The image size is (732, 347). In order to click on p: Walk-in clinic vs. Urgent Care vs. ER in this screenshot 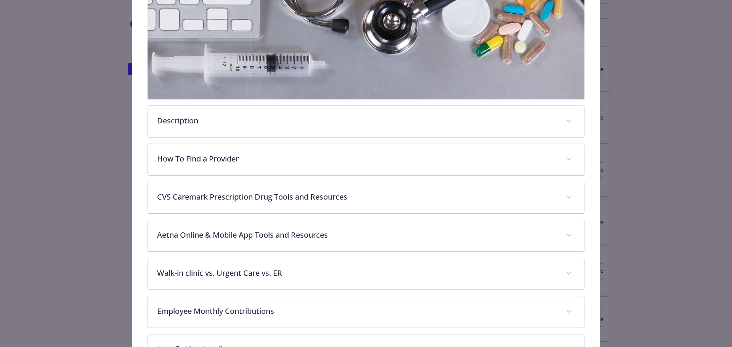, I will do `click(357, 273)`.